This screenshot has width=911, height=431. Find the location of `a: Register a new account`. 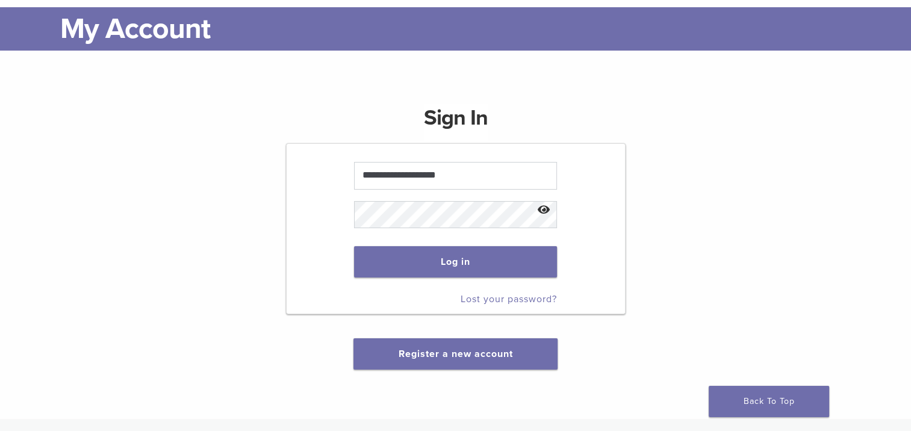

a: Register a new account is located at coordinates (455, 354).